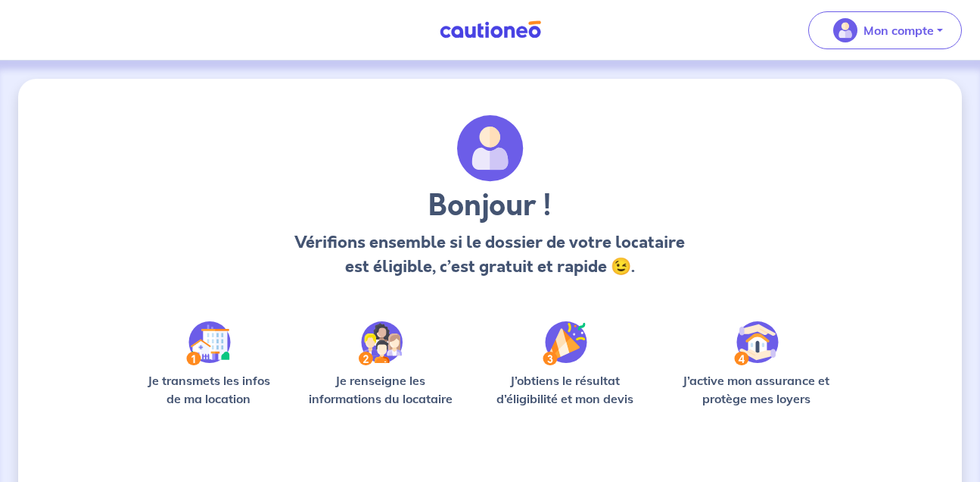 The width and height of the screenshot is (980, 482). I want to click on p: Mon compte, so click(898, 30).